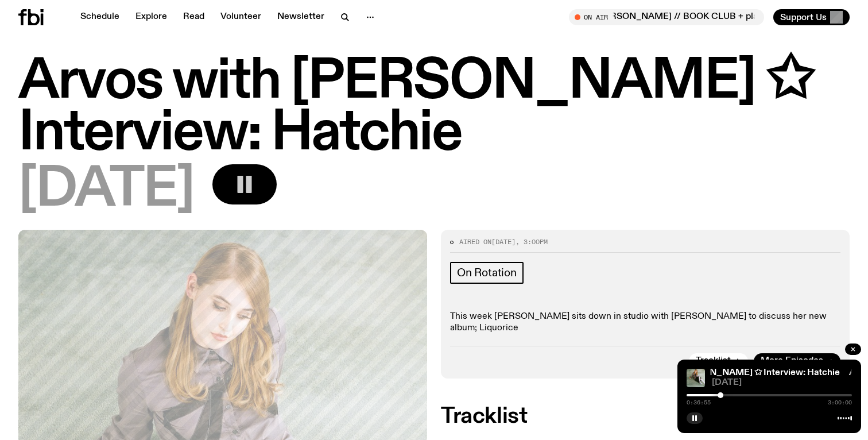 The width and height of the screenshot is (868, 440). What do you see at coordinates (100, 17) in the screenshot?
I see `a: Schedule` at bounding box center [100, 17].